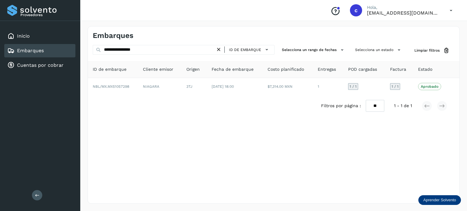 This screenshot has width=467, height=211. Describe the element at coordinates (439, 200) in the screenshot. I see `div: Aprender Solvento` at that location.